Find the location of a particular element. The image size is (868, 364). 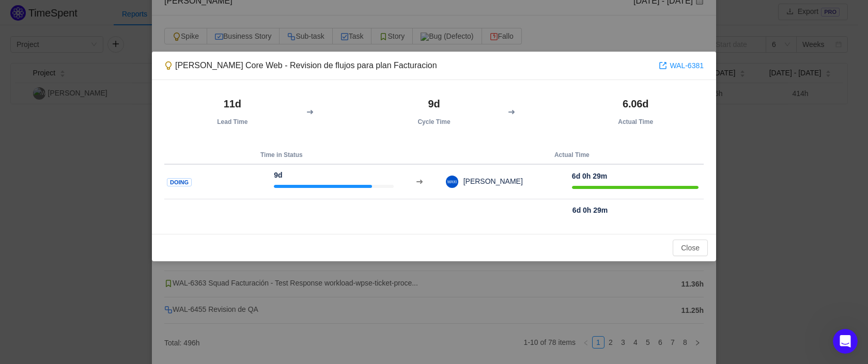

img: 10322 is located at coordinates (168, 66).